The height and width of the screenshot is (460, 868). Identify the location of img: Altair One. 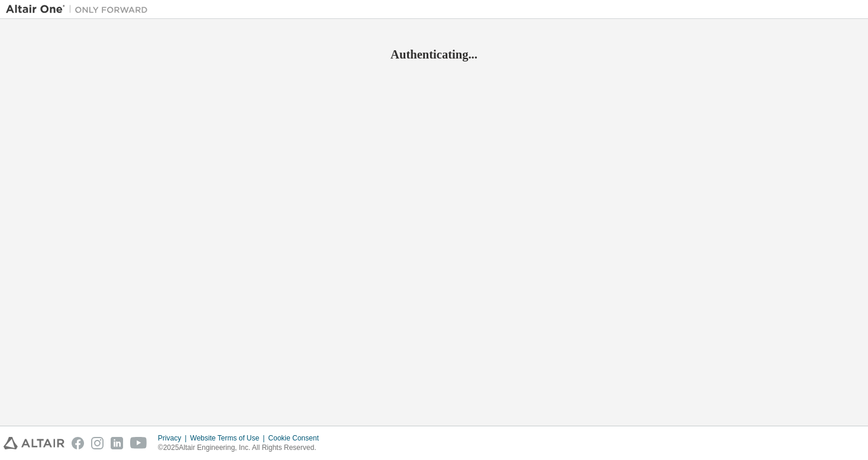
(80, 9).